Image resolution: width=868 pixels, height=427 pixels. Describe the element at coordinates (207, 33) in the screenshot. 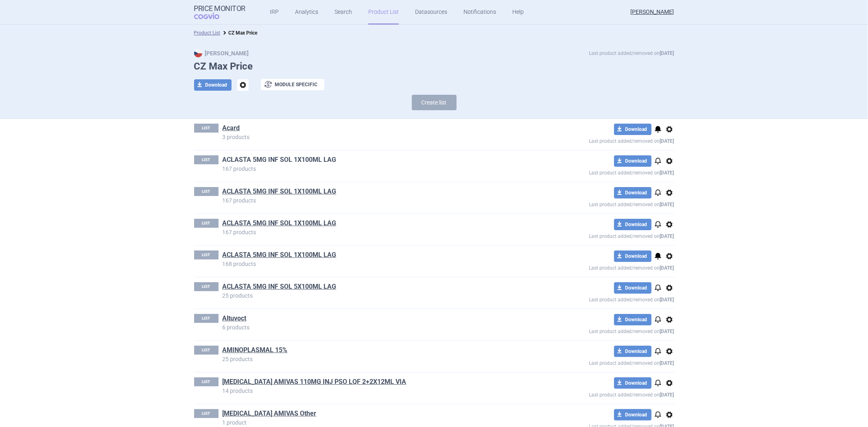

I see `li: Product List` at that location.